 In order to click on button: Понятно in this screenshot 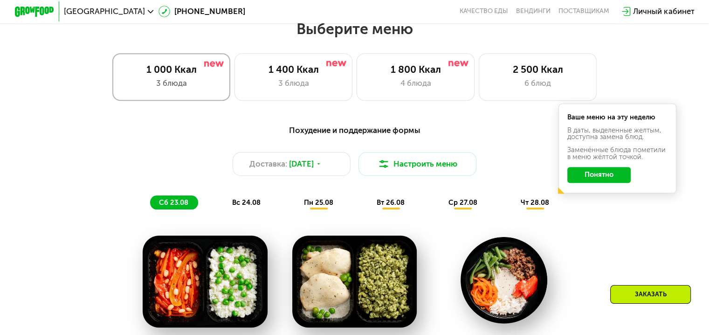, I will do `click(599, 175)`.